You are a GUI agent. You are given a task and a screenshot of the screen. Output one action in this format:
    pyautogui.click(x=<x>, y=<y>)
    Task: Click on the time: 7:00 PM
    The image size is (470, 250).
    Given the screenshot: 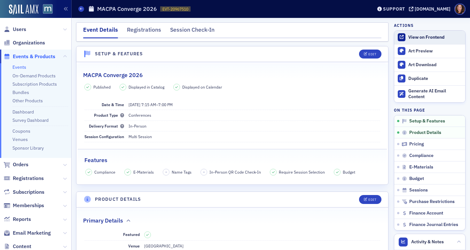 What is the action you would take?
    pyautogui.click(x=165, y=104)
    